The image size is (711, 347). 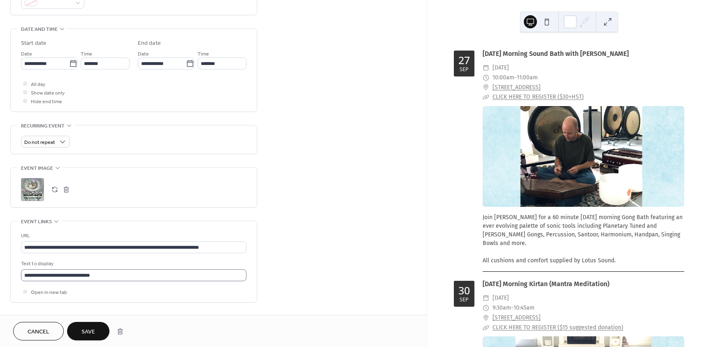 What do you see at coordinates (88, 331) in the screenshot?
I see `button: Save` at bounding box center [88, 331].